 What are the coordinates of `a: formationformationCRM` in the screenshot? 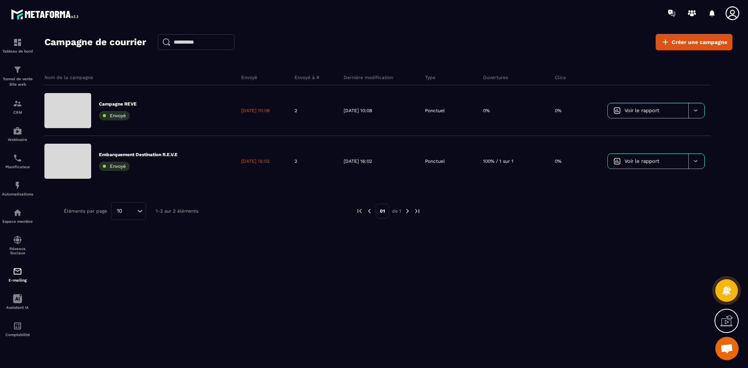 It's located at (18, 107).